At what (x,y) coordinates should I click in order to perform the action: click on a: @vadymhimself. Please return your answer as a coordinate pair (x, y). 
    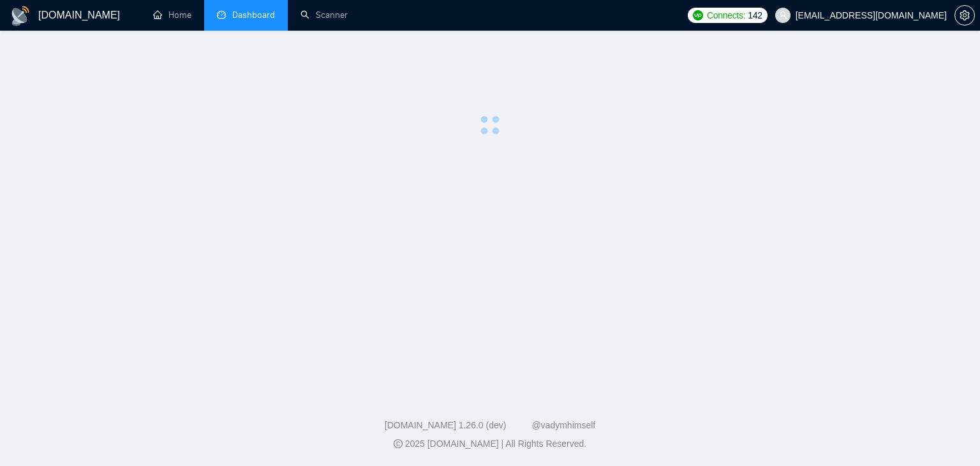
    Looking at the image, I should click on (564, 425).